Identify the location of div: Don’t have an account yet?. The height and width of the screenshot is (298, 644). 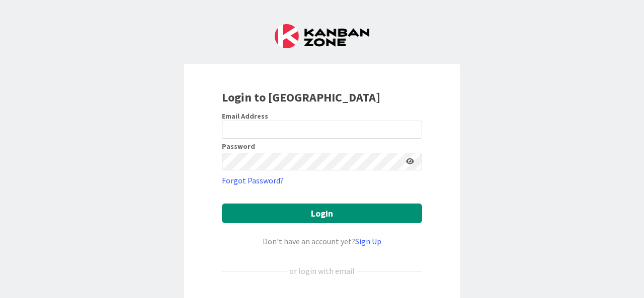
(322, 241).